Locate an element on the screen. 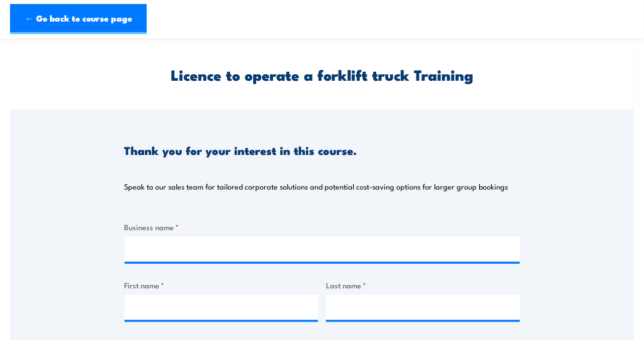  p: Speak to our sales team for tailored corporate solutions and potential cost-saving options for la... is located at coordinates (316, 187).